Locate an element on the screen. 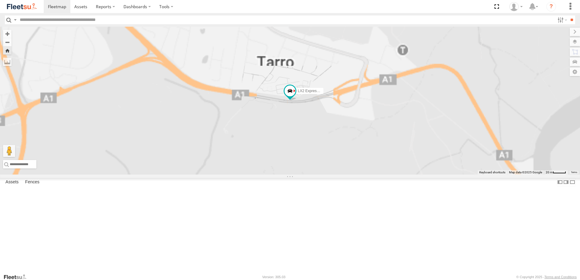 The image size is (580, 280). button: Zoom in is located at coordinates (7, 34).